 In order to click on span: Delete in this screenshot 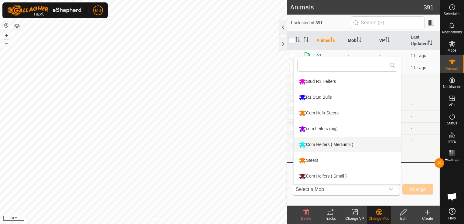, I will do `click(306, 219)`.